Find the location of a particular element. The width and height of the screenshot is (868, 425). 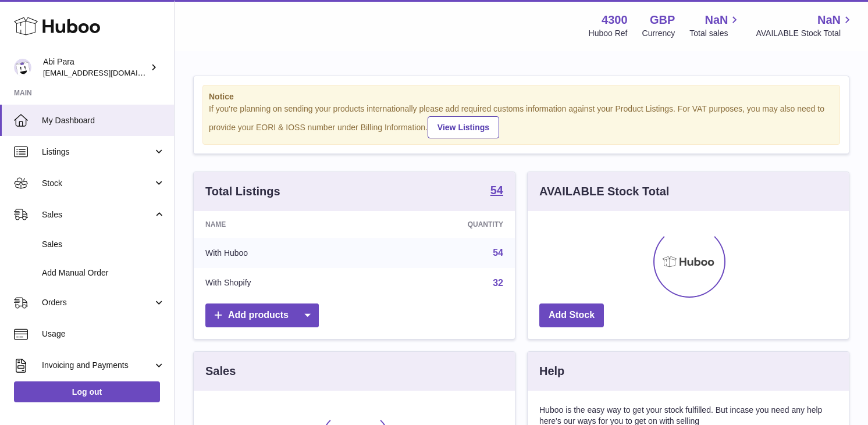

span: Invoicing and Payments is located at coordinates (97, 365).